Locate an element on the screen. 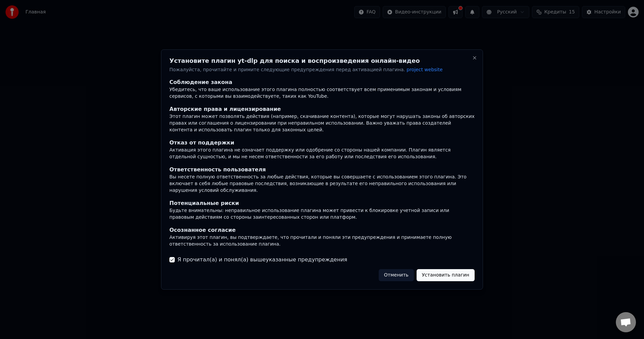  h2: Установите плагин yt-dlp для поиска и воспроизведения онлайн-видео is located at coordinates (322, 61).